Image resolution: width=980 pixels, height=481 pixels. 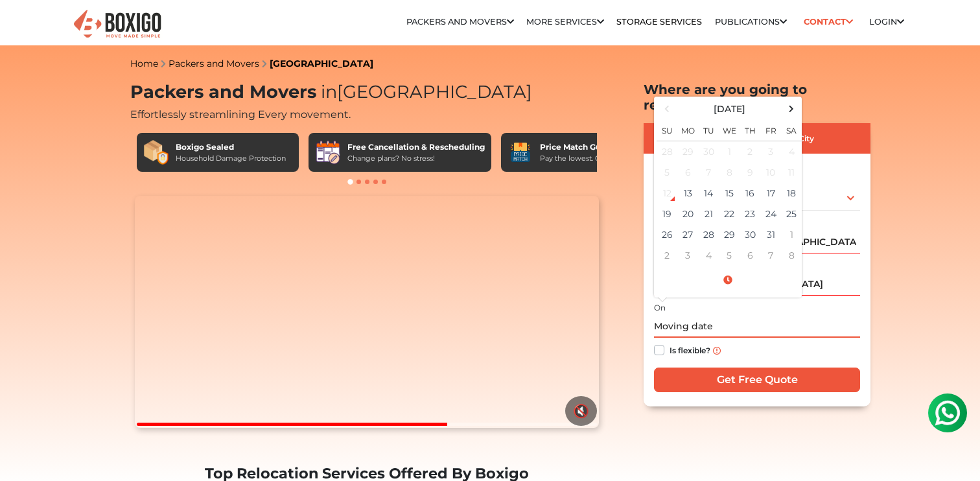 I want to click on th: Mo, so click(x=687, y=130).